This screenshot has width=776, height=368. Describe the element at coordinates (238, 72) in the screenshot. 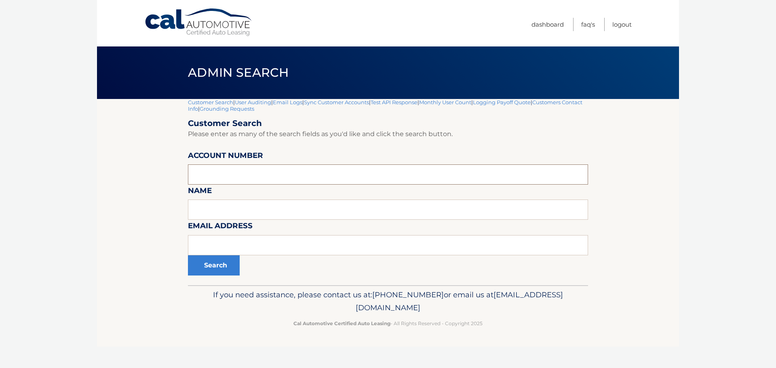

I see `span: Admin Search` at that location.